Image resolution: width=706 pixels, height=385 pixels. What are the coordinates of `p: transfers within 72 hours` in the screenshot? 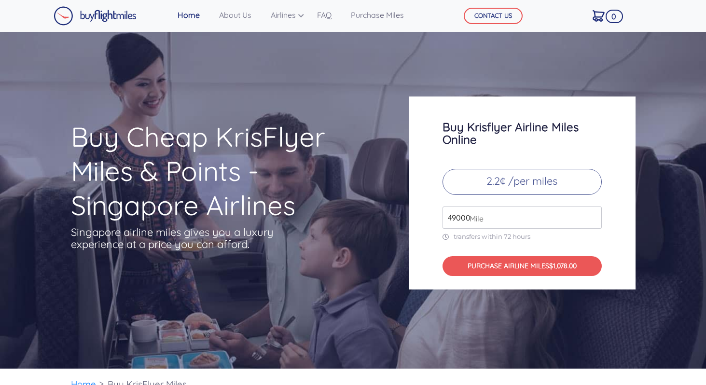 It's located at (522, 236).